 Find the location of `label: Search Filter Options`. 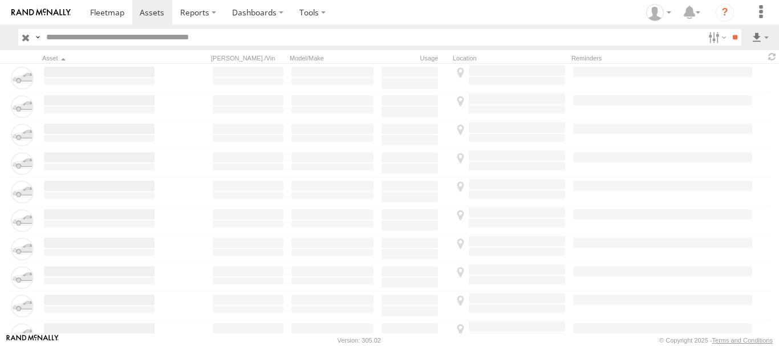

label: Search Filter Options is located at coordinates (716, 37).